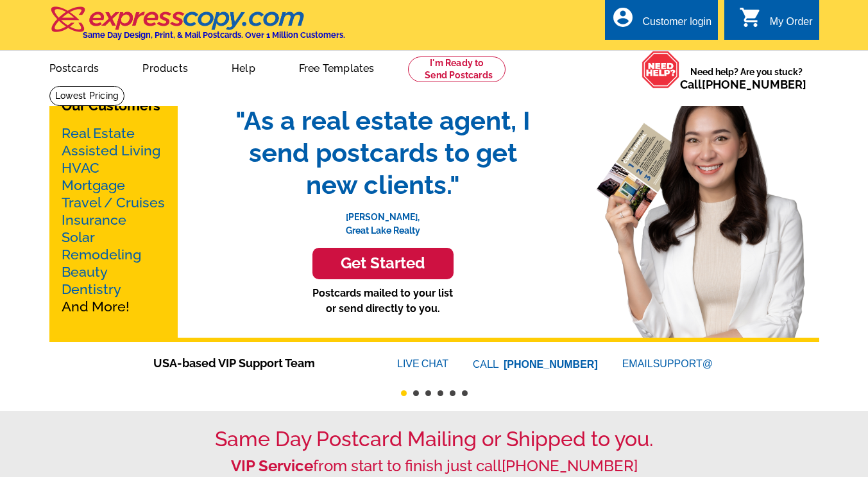 This screenshot has height=477, width=868. I want to click on h4: Same Day Design, Print, & Mail Postcards. Over 1 Million Customers., so click(213, 35).